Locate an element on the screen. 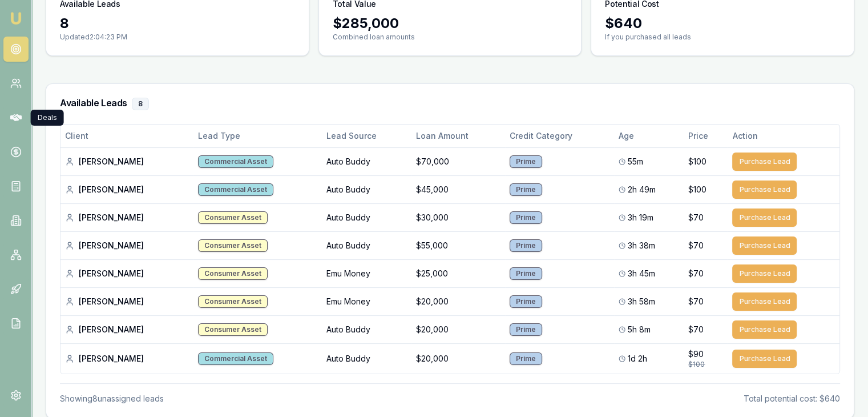 Image resolution: width=868 pixels, height=417 pixels. td: $55,000 is located at coordinates (458, 245).